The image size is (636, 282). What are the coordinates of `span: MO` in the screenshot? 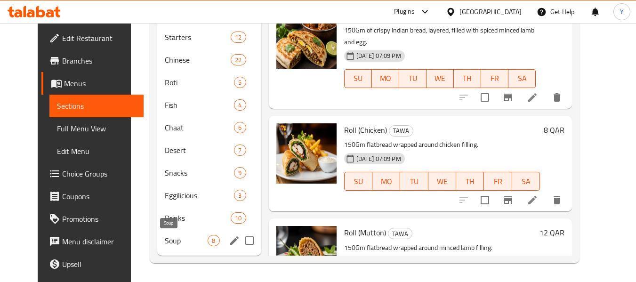 It's located at (386, 78).